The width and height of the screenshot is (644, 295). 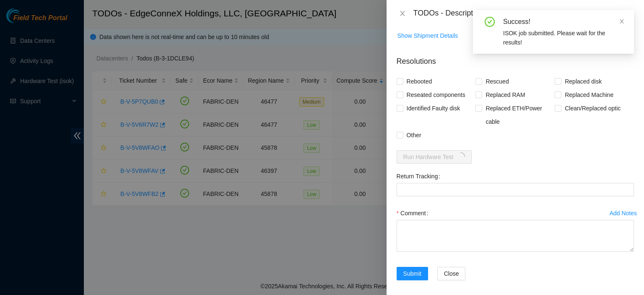 I want to click on span: Replaced ETH/Power cable, so click(x=518, y=115).